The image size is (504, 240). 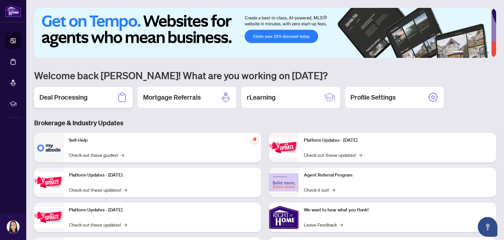 What do you see at coordinates (489, 53) in the screenshot?
I see `button: 6` at bounding box center [489, 53].